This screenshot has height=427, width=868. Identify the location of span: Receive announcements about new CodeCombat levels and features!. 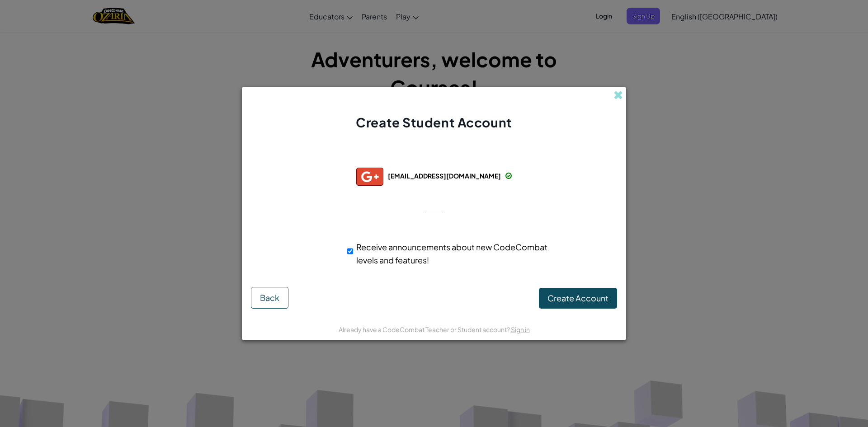
(452, 254).